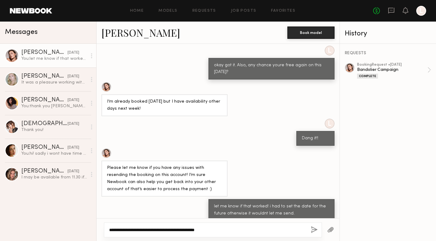 Image resolution: width=436 pixels, height=241 pixels. Describe the element at coordinates (54, 82) in the screenshot. I see `div: It was a pleasure working with all of you😊💕 Hope to see you again soon!` at that location.